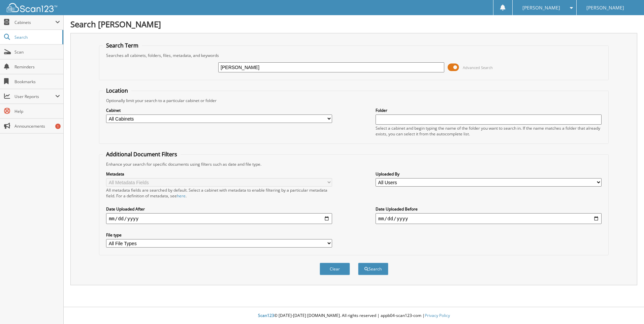 Image resolution: width=644 pixels, height=324 pixels. I want to click on label: Date Uploaded After, so click(219, 209).